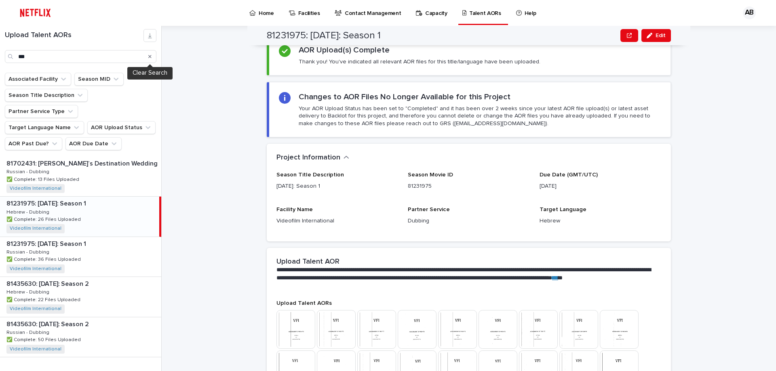 This screenshot has height=371, width=776. I want to click on span: Partner Service, so click(429, 210).